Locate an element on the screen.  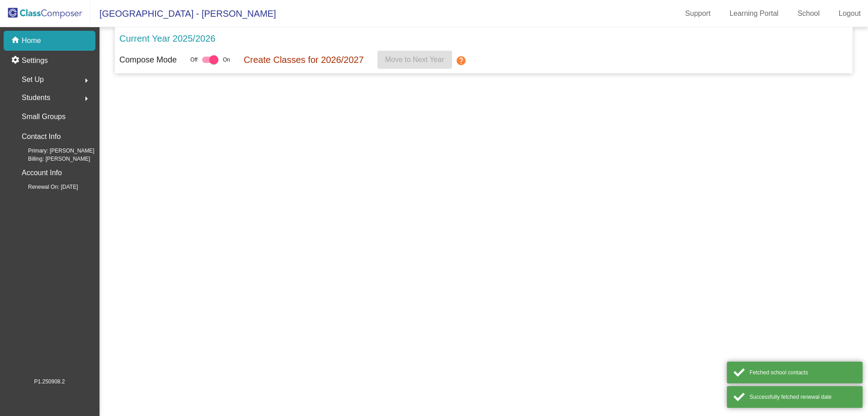
mat-icon: help is located at coordinates (461, 60).